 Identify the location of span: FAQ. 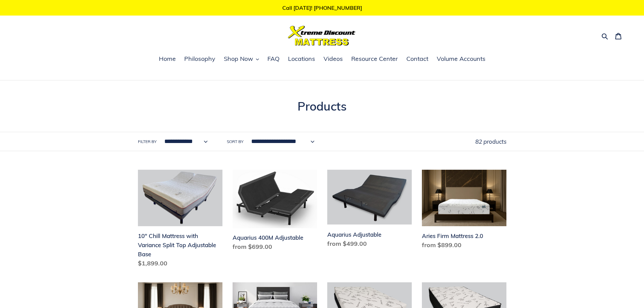
(274, 59).